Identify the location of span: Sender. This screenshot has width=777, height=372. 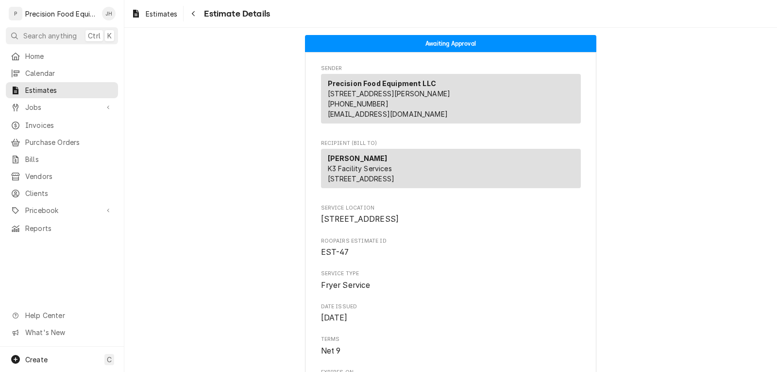
(451, 69).